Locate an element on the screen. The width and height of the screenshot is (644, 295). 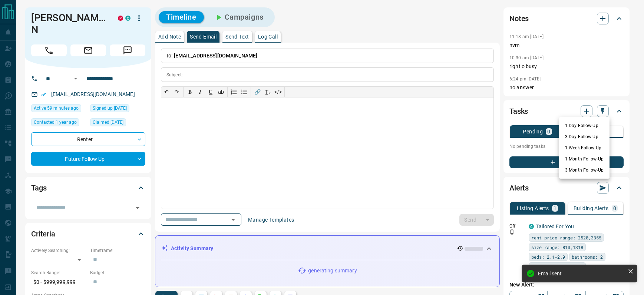
li: 1 Month Follow-Up is located at coordinates (585, 159).